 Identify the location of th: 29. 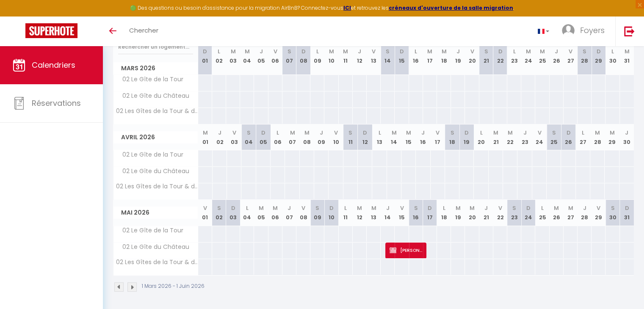
(598, 56).